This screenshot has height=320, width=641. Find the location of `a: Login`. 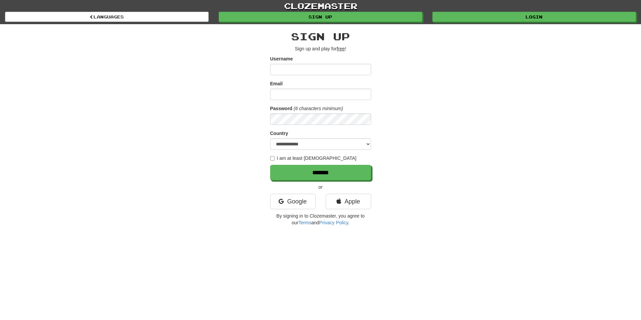

a: Login is located at coordinates (534, 17).